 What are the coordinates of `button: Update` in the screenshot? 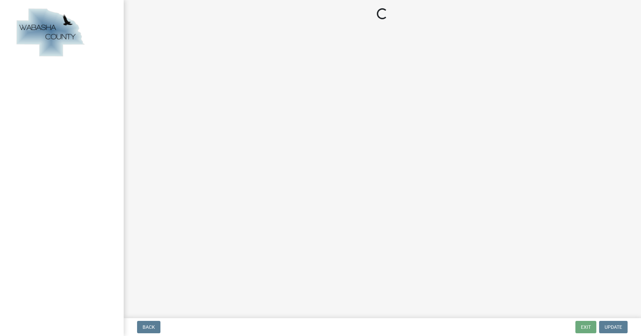 It's located at (613, 327).